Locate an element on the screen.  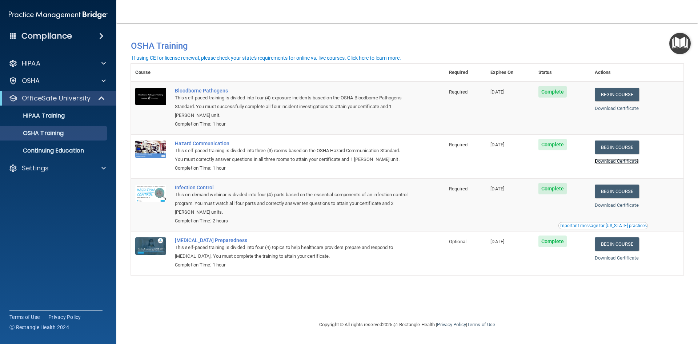
div: Completion Time: 2 hours is located at coordinates (292, 221).